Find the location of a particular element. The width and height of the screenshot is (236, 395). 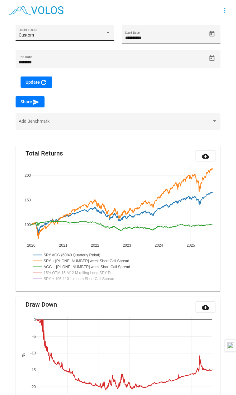

button: Update is located at coordinates (36, 82).